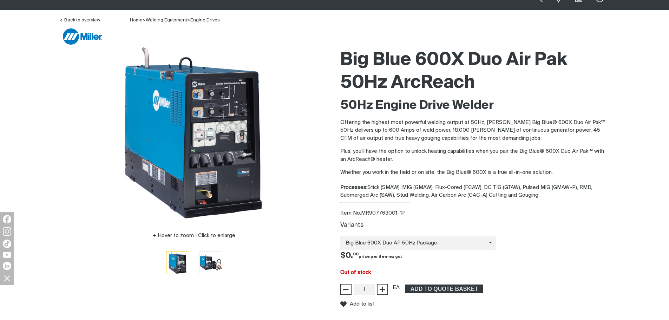  Describe the element at coordinates (475, 256) in the screenshot. I see `div: Price` at that location.